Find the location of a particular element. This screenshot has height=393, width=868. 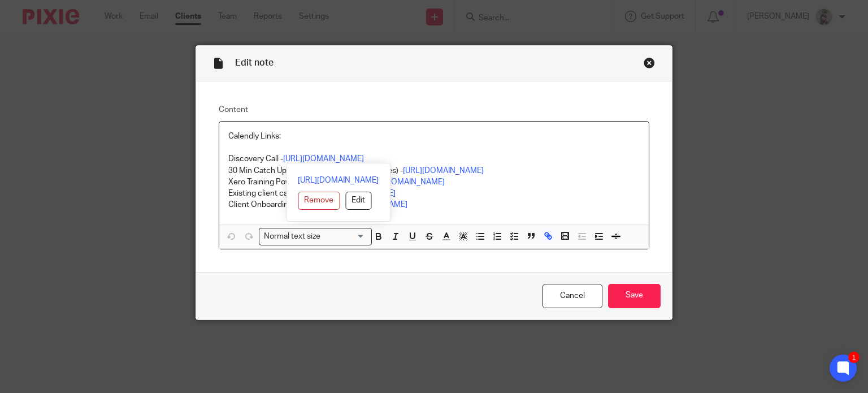

p: 30 Min Catch Up (for networking contacts/sales) - is located at coordinates (434, 171).